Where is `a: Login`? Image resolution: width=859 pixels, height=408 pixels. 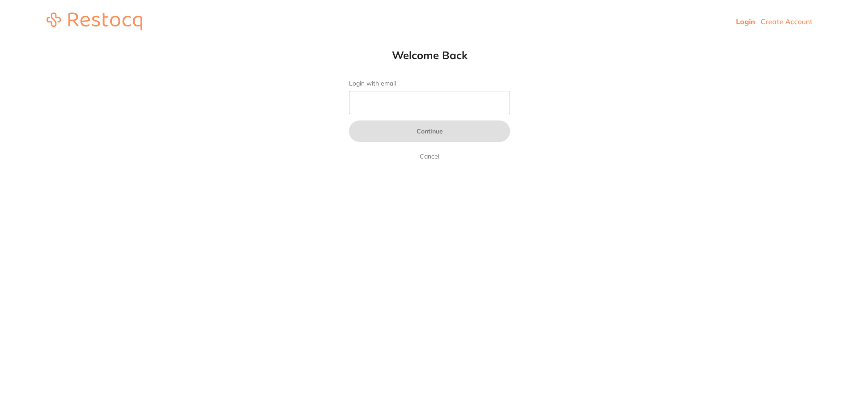
a: Login is located at coordinates (745, 21).